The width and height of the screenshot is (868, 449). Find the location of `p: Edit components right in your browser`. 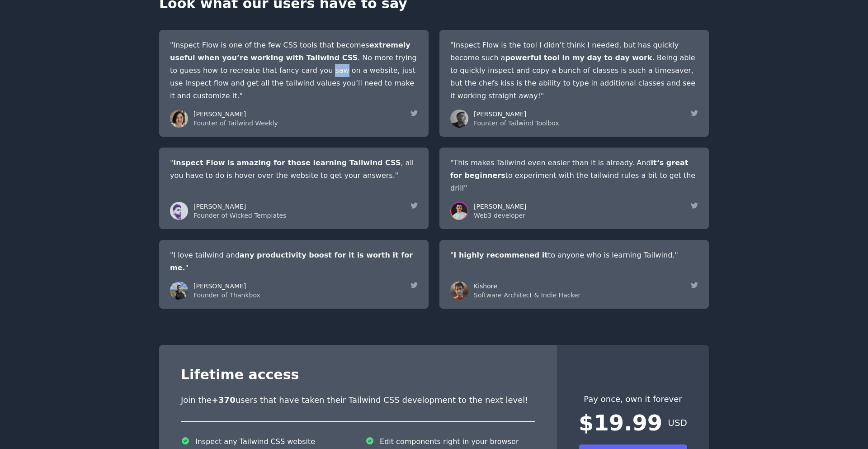

p: Edit components right in your browser is located at coordinates (449, 442).